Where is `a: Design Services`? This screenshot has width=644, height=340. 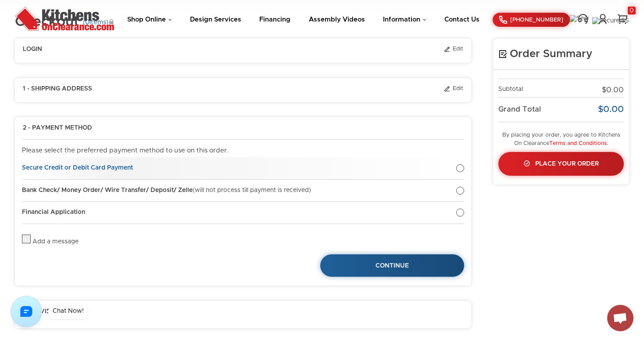 a: Design Services is located at coordinates (215, 19).